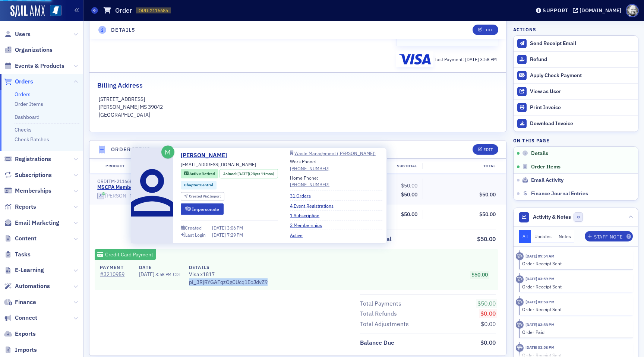  Describe the element at coordinates (27, 12) in the screenshot. I see `img: SailAMX` at that location.